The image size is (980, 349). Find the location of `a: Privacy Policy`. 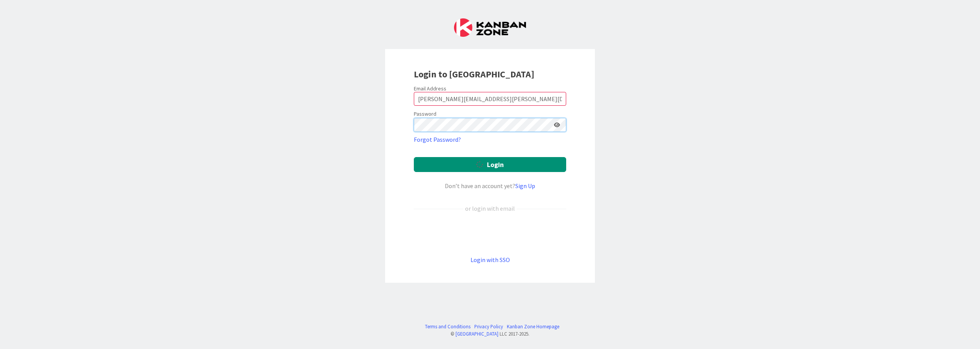

a: Privacy Policy is located at coordinates (488, 326).